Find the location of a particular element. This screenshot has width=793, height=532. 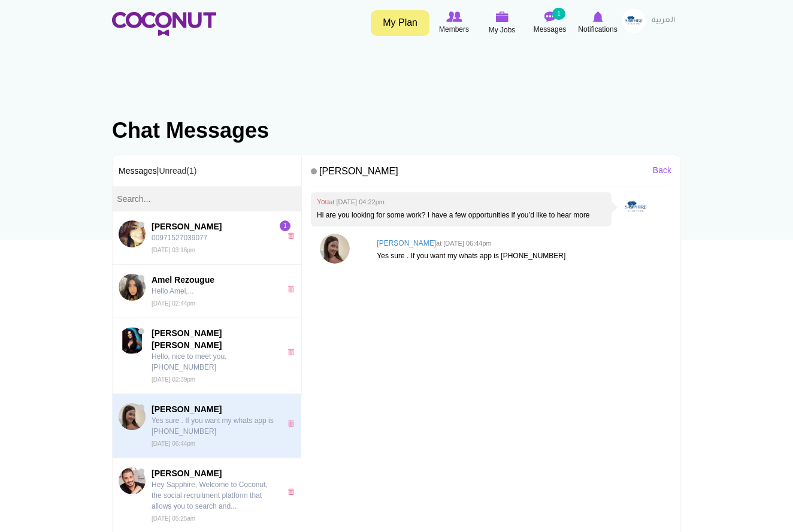

span: My Jobs is located at coordinates (502, 30).